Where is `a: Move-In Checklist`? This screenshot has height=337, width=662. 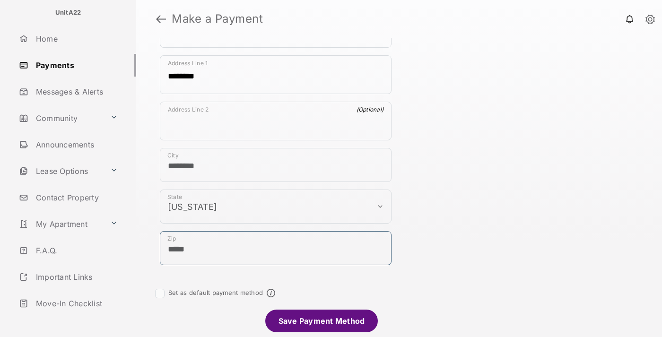
a: Move-In Checklist is located at coordinates (76, 304).